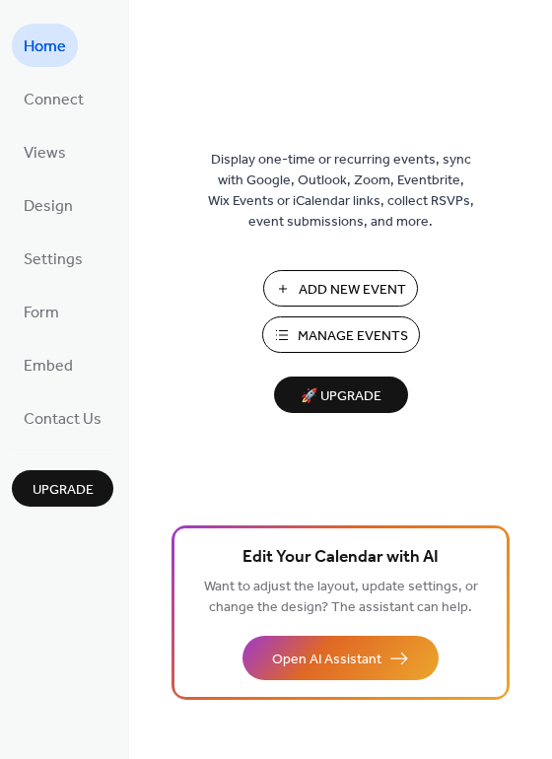 Image resolution: width=552 pixels, height=759 pixels. I want to click on span: 🚀 Upgrade, so click(341, 396).